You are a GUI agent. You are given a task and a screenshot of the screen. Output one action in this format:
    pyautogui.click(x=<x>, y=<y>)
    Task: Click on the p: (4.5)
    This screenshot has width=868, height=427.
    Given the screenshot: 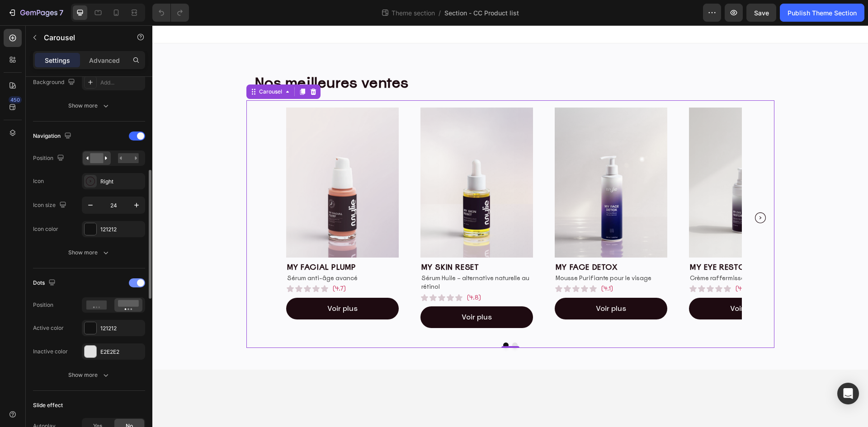 What is the action you would take?
    pyautogui.click(x=590, y=264)
    